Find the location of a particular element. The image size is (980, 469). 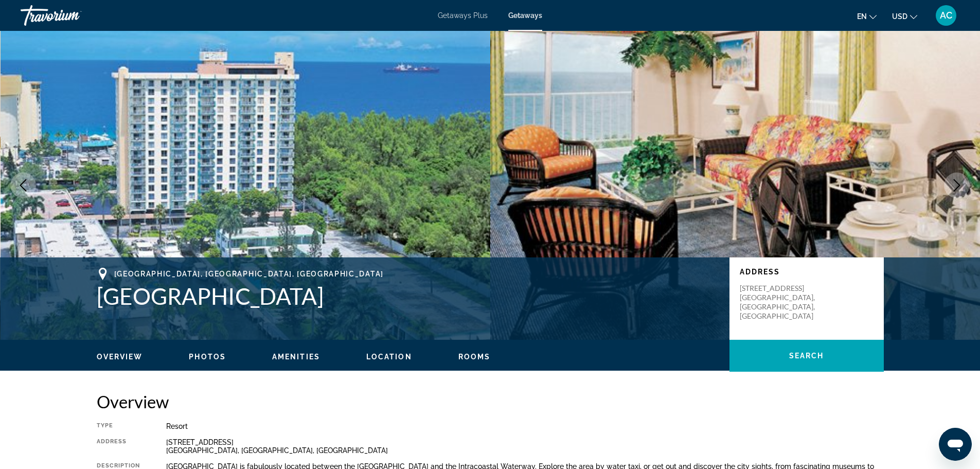

span: Overview is located at coordinates (120, 357).